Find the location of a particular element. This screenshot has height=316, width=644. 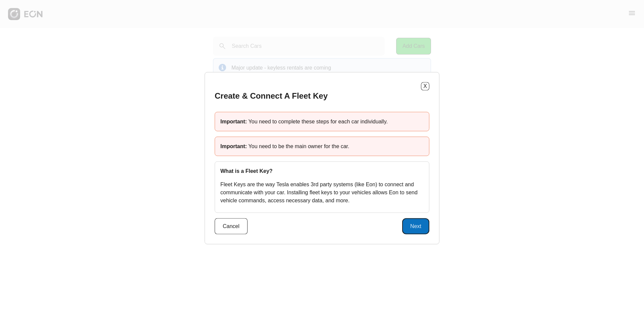

button: X is located at coordinates (425, 86).